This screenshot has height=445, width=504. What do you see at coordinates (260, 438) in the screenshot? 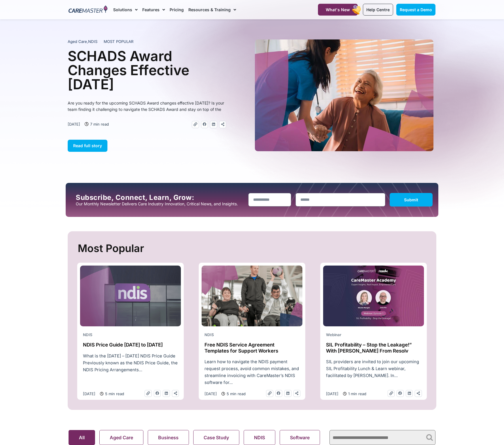
I see `button: NDIS` at bounding box center [260, 438].